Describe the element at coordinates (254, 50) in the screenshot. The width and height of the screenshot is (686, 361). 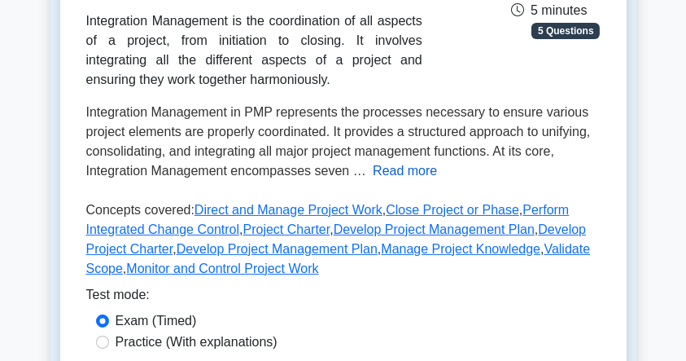
I see `div: Integration Management is the coordination of all aspects of a project, from initiation to closin...` at that location.